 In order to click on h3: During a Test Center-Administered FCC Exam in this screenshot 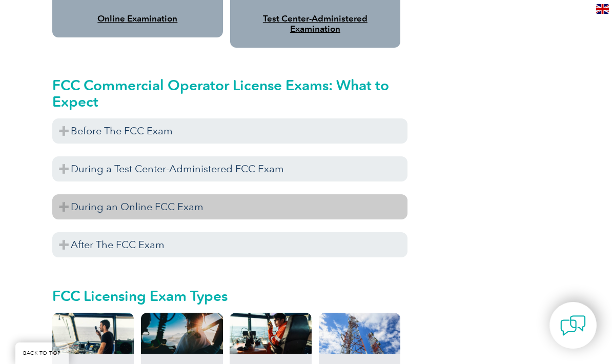, I will do `click(230, 169)`.